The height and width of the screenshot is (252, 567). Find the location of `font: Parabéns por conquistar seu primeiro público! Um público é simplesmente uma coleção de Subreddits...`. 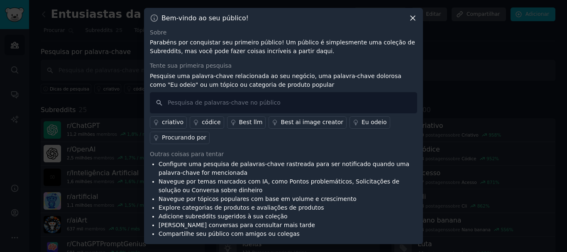

font: Parabéns por conquistar seu primeiro público! Um público é simplesmente uma coleção de Subreddits... is located at coordinates (282, 47).